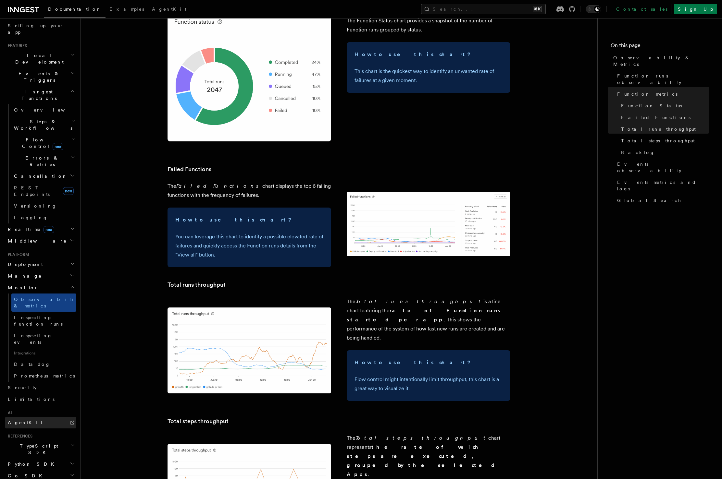 The height and width of the screenshot is (479, 722). What do you see at coordinates (661, 94) in the screenshot?
I see `a: Function metrics` at bounding box center [661, 94].